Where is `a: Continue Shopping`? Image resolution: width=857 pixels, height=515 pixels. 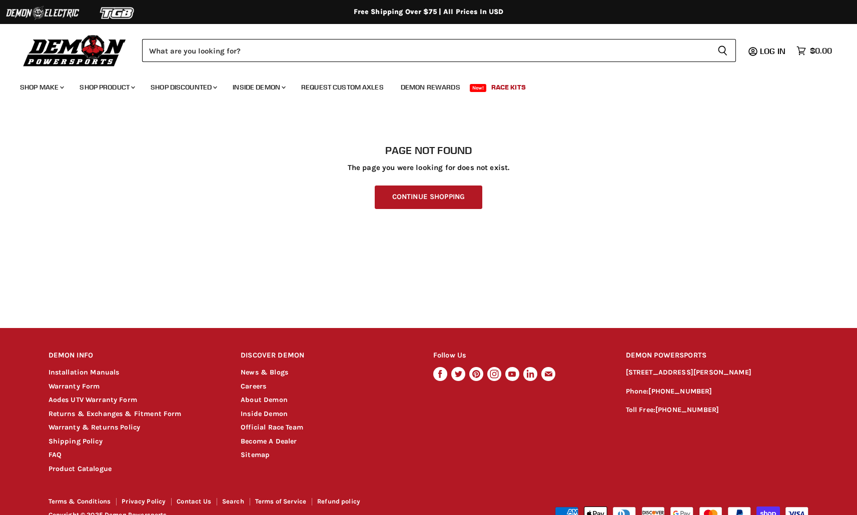 a: Continue Shopping is located at coordinates (428, 197).